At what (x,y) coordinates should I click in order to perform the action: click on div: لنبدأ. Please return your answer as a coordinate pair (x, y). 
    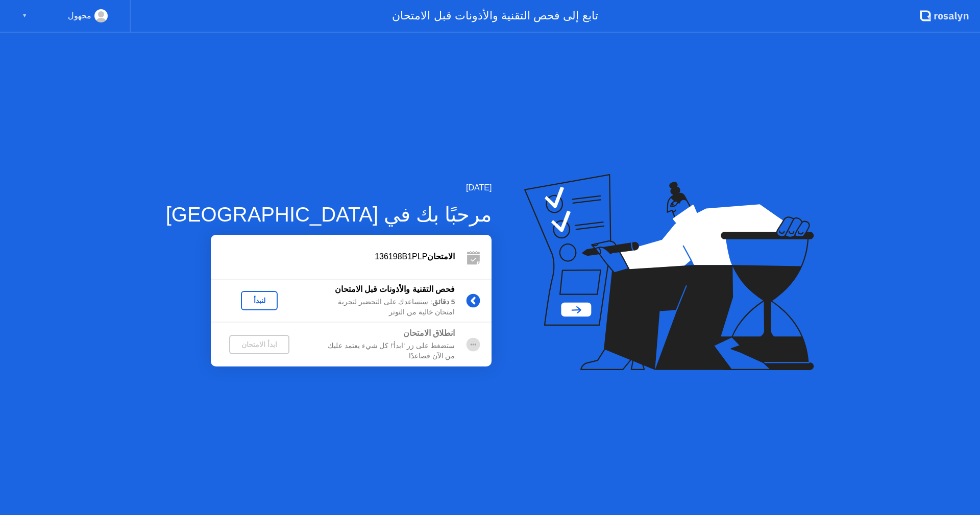
    Looking at the image, I should click on (260, 300).